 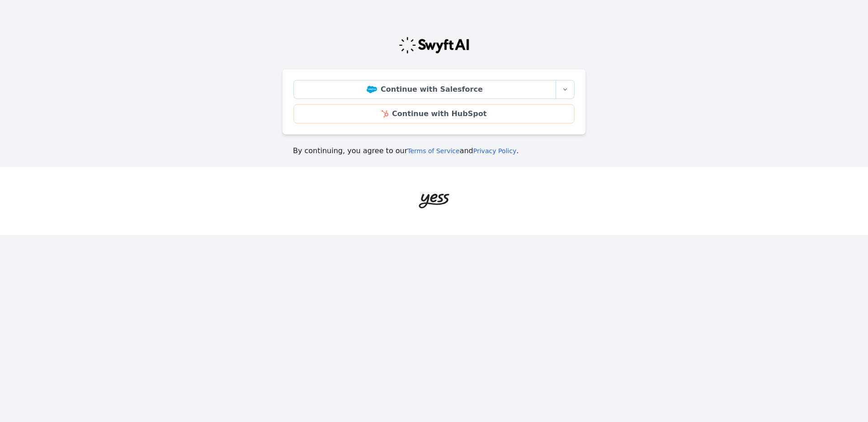 I want to click on a: Continue with HubSpot, so click(x=434, y=114).